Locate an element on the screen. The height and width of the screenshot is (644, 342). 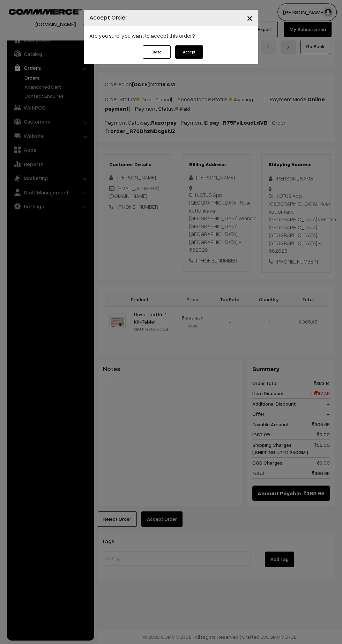
button: Accept is located at coordinates (189, 52).